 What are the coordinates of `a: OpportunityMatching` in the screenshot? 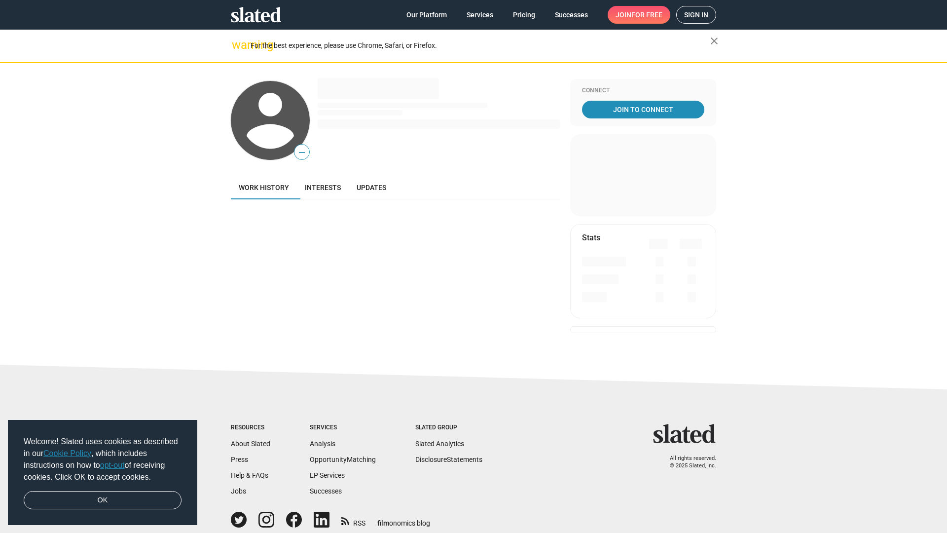 It's located at (343, 459).